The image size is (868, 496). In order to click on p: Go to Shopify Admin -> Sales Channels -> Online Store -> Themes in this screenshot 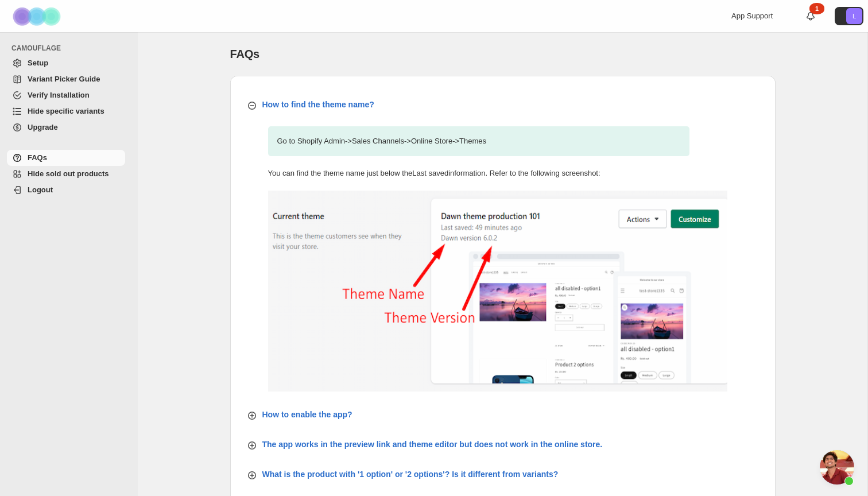, I will do `click(479, 141)`.